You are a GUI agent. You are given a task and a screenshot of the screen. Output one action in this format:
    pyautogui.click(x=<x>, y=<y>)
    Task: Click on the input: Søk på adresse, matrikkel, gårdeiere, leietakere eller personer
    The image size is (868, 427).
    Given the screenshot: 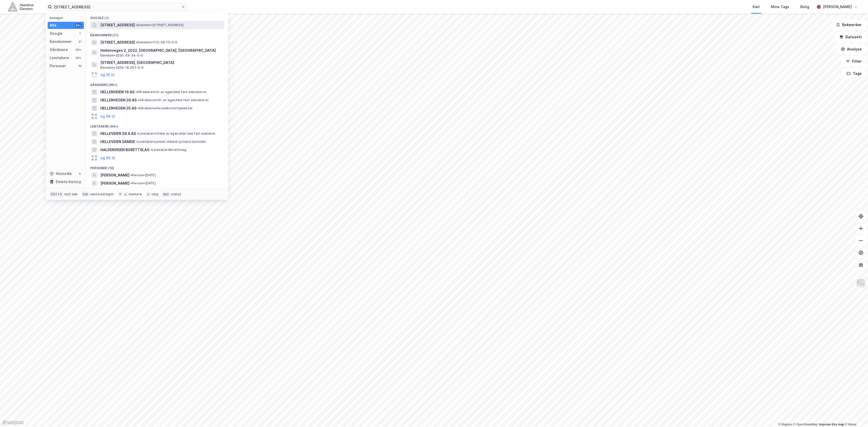 What is the action you would take?
    pyautogui.click(x=116, y=7)
    